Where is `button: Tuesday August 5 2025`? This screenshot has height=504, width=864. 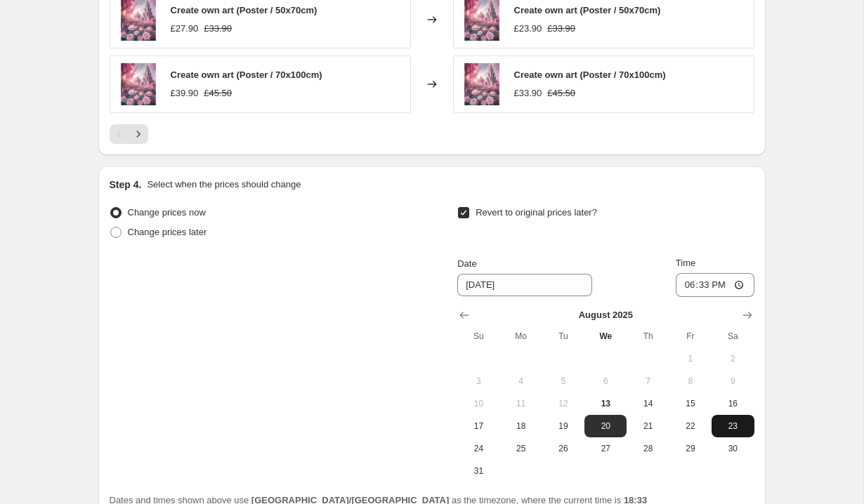 button: Tuesday August 5 2025 is located at coordinates (564, 381).